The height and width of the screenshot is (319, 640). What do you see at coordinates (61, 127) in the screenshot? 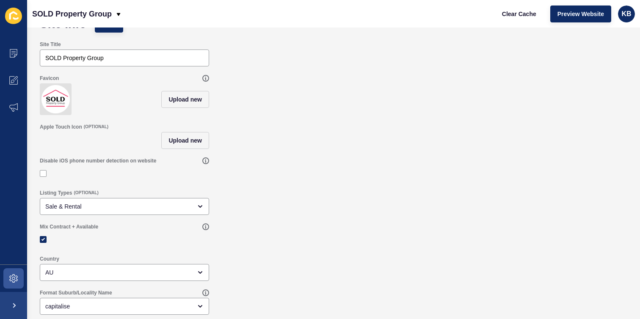
I see `label: Apple Touch Icon` at bounding box center [61, 127].